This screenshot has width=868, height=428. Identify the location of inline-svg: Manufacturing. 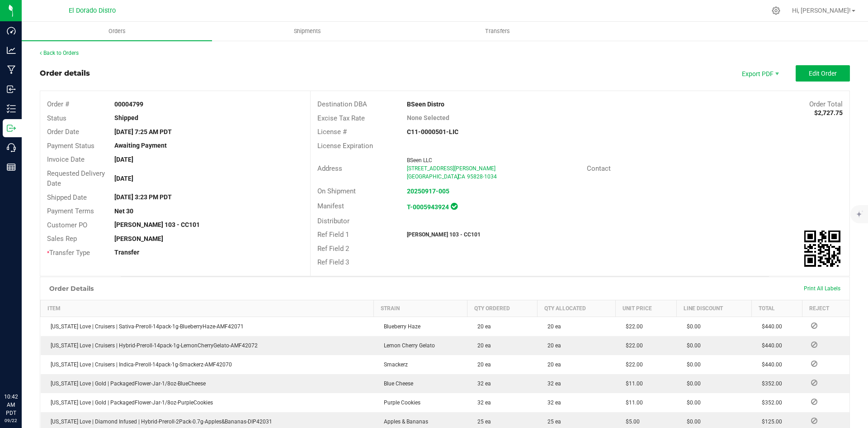
(12, 70).